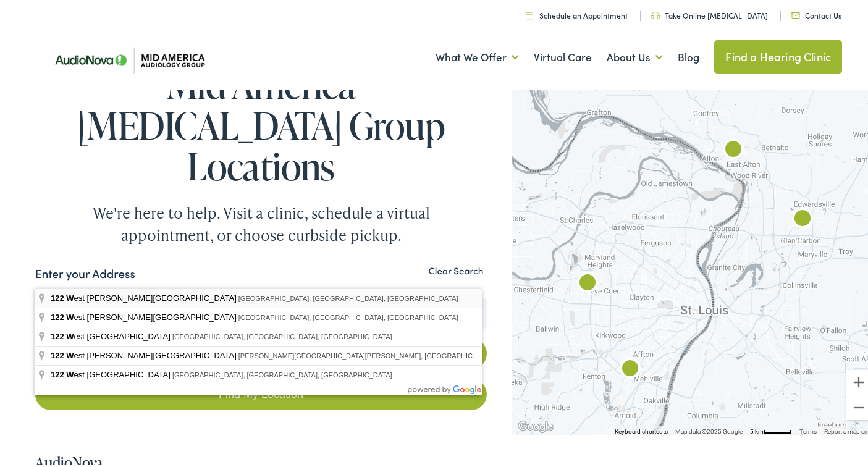 Image resolution: width=868 pixels, height=467 pixels. Describe the element at coordinates (688, 55) in the screenshot. I see `a: Blog` at that location.